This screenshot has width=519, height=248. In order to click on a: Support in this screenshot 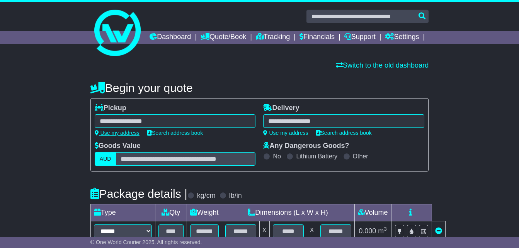, I will do `click(360, 37)`.